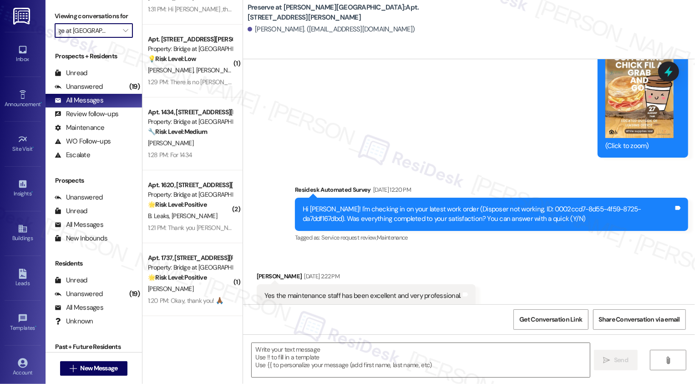  I want to click on span: Maintenance, so click(392, 237).